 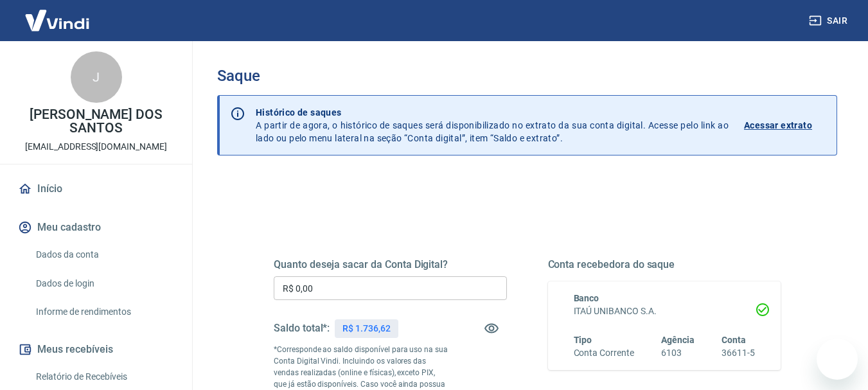 I want to click on h6: Conta Corrente, so click(x=605, y=352).